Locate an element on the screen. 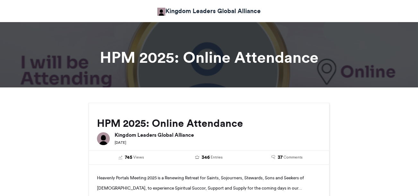 Image resolution: width=418 pixels, height=196 pixels. span: 745 is located at coordinates (128, 158).